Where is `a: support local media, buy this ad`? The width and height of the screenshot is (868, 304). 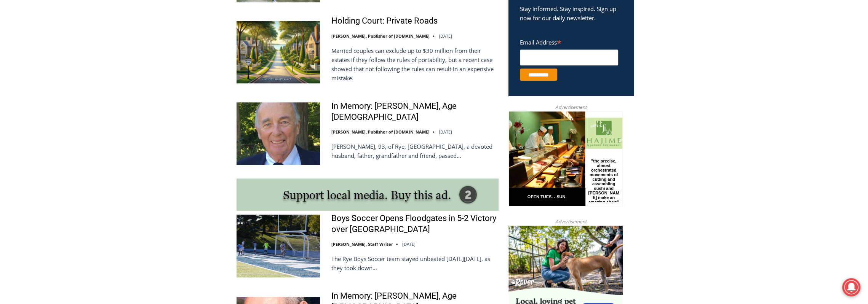
a: support local media, buy this ad is located at coordinates (368, 194).